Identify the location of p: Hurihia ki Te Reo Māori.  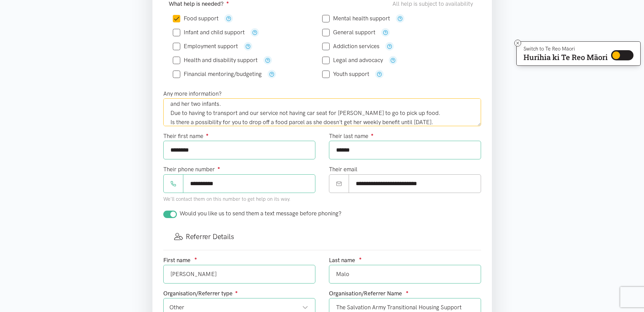
(565, 57).